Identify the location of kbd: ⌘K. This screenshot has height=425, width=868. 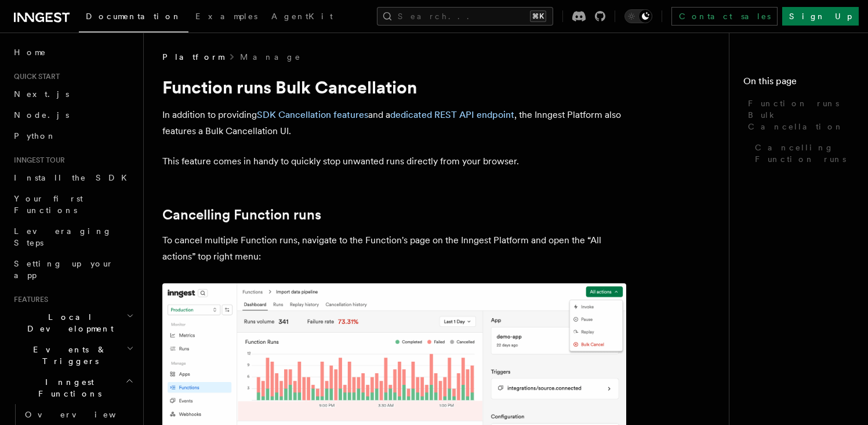
(538, 16).